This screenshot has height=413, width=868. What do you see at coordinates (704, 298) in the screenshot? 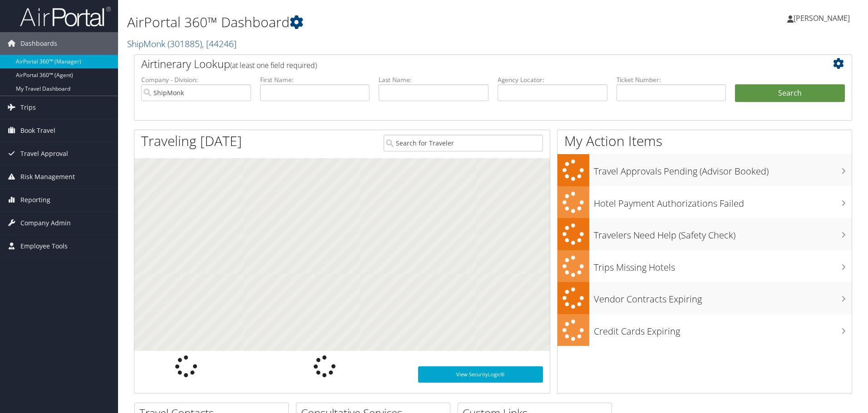
I see `a: Vendor Contracts Expiring` at bounding box center [704, 298].